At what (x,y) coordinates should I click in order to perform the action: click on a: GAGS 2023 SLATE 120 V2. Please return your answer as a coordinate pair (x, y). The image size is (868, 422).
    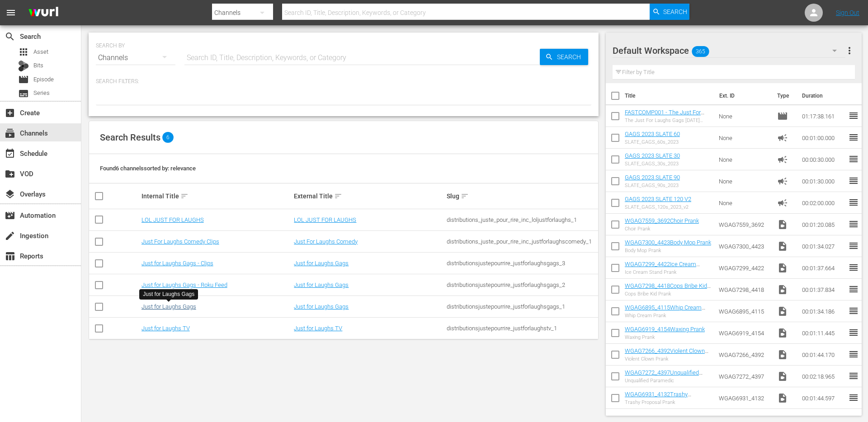
    Looking at the image, I should click on (658, 199).